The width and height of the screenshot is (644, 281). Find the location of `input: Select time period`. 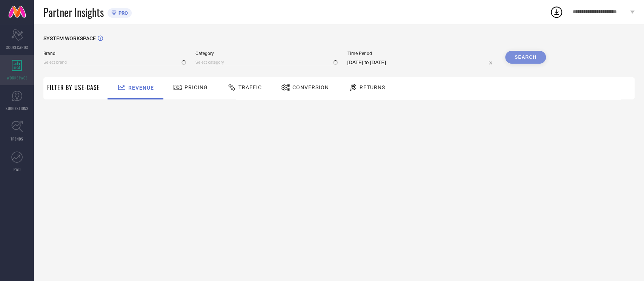

input: Select time period is located at coordinates (422, 62).